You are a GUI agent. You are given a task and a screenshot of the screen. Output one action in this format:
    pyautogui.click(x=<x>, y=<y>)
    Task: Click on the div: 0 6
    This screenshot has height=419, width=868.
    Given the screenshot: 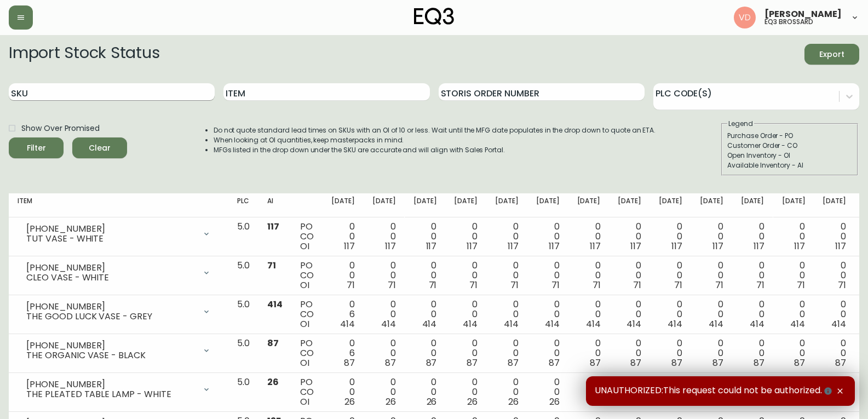 What is the action you would take?
    pyautogui.click(x=343, y=353)
    